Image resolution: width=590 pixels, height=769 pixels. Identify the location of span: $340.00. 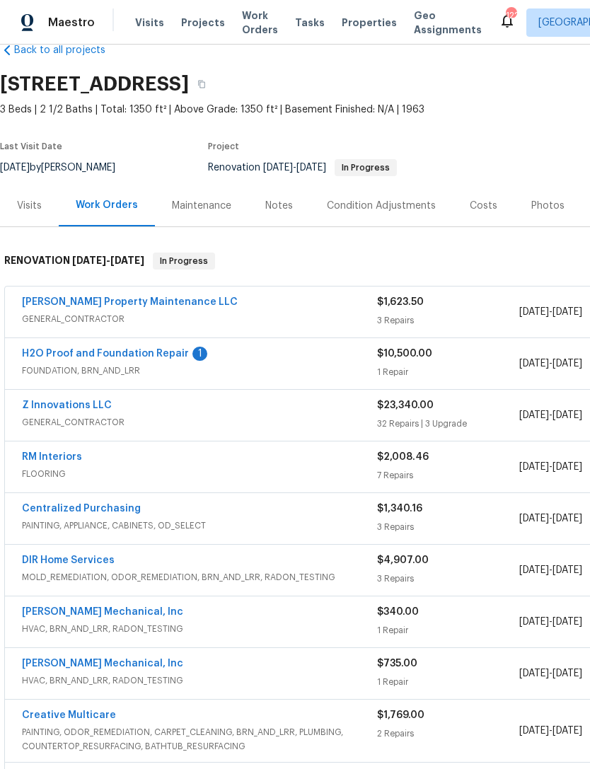
(398, 612).